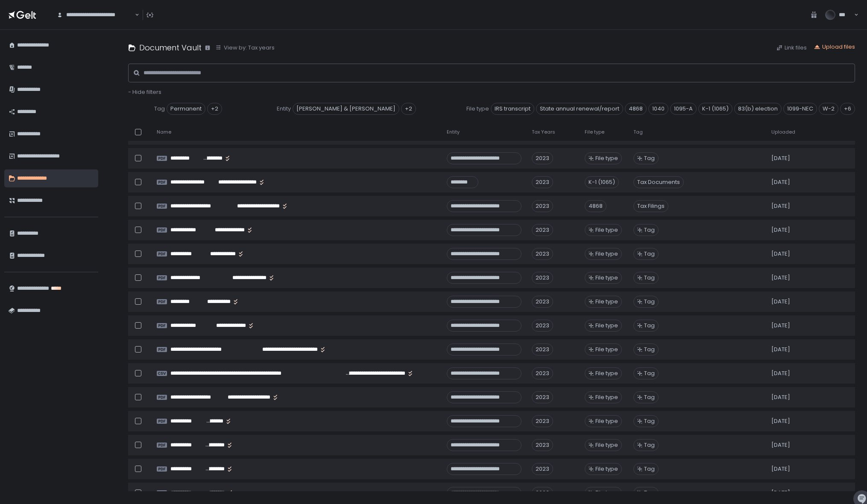 The image size is (867, 504). Describe the element at coordinates (829, 109) in the screenshot. I see `span: W-2` at that location.